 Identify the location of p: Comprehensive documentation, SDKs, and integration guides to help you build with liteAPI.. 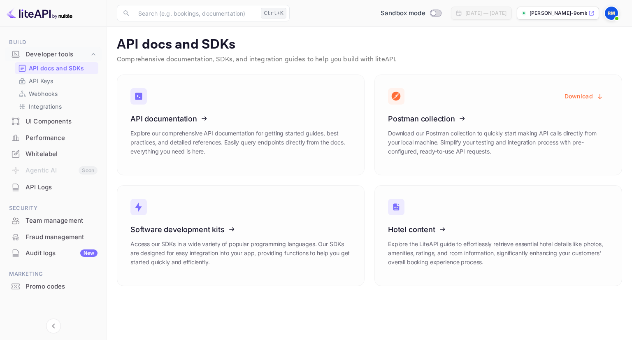
(370, 60).